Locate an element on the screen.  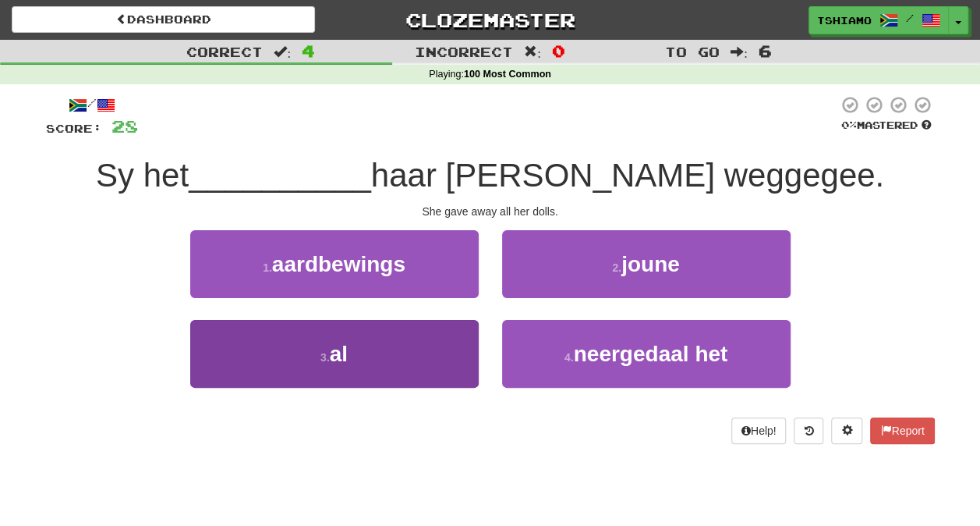
span: joune is located at coordinates (650, 263).